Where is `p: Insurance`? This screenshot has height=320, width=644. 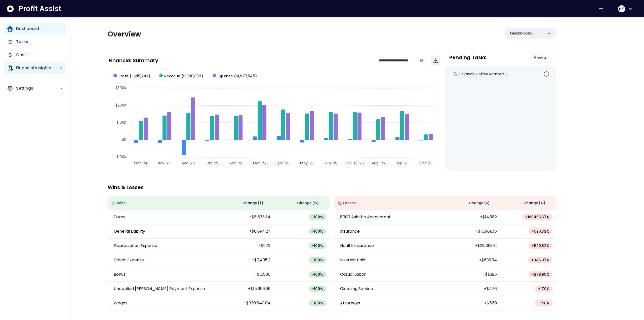 p: Insurance is located at coordinates (350, 232).